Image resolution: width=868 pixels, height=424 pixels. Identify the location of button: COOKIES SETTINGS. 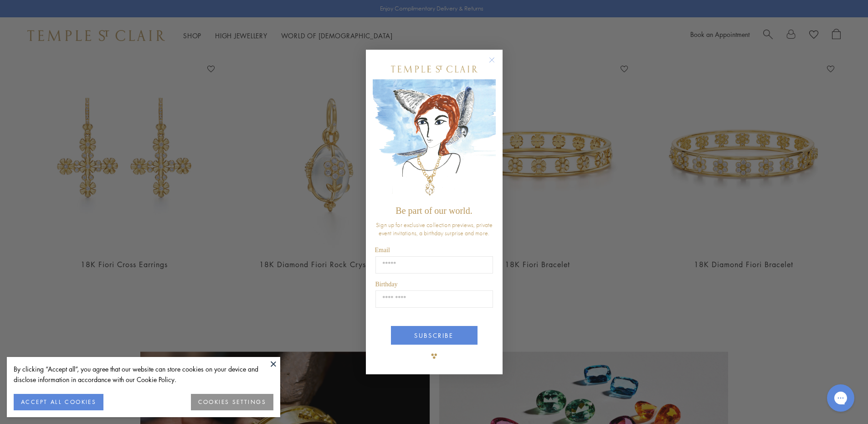
(232, 402).